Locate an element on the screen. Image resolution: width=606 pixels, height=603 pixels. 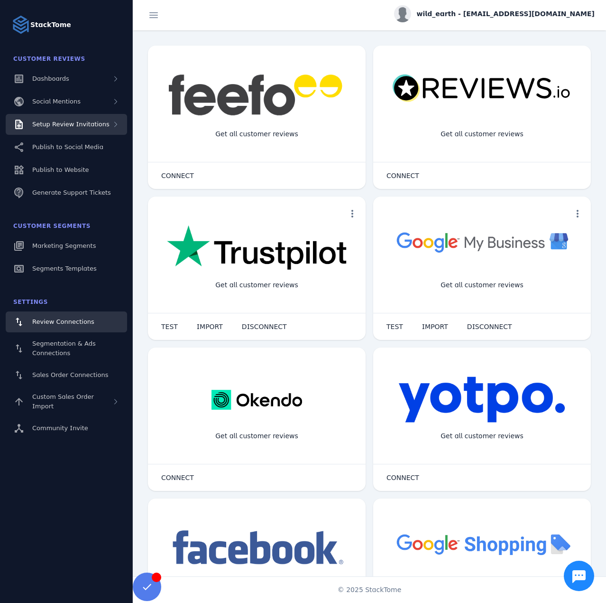
img: Logo image is located at coordinates (21, 25).